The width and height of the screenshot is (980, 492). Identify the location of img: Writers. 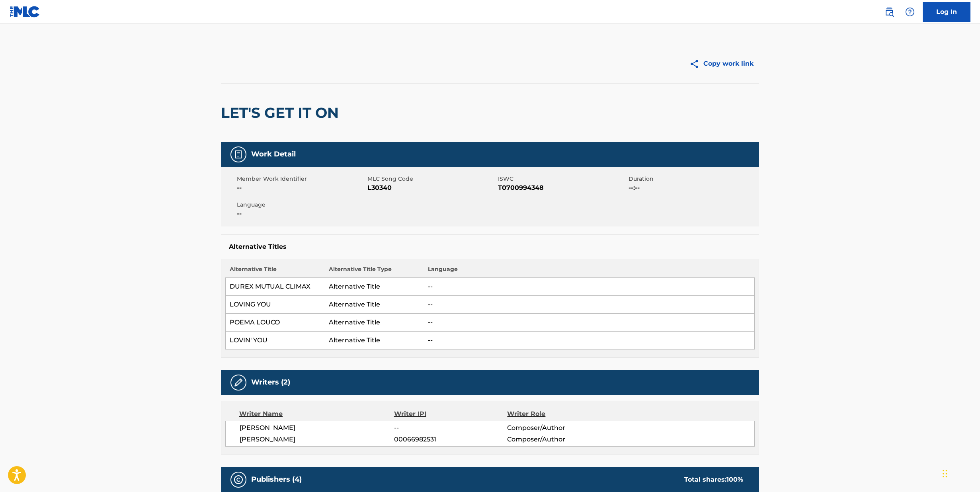
(238, 383).